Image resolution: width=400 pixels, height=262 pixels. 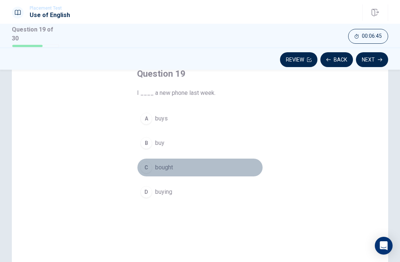 What do you see at coordinates (200, 167) in the screenshot?
I see `button: Cbought` at bounding box center [200, 167].